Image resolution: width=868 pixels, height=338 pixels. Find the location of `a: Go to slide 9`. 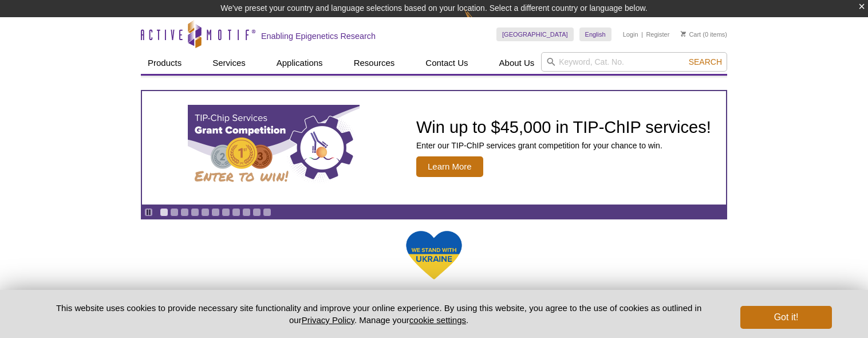

a: Go to slide 9 is located at coordinates (246, 212).